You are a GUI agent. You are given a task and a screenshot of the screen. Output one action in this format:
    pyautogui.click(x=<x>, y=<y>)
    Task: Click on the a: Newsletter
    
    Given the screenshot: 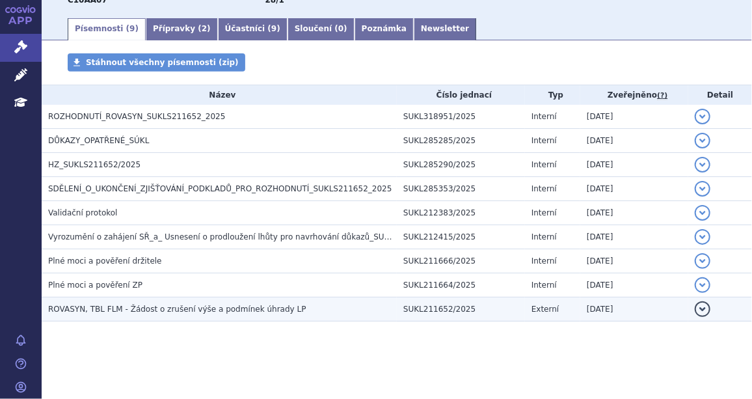 What is the action you would take?
    pyautogui.click(x=445, y=29)
    